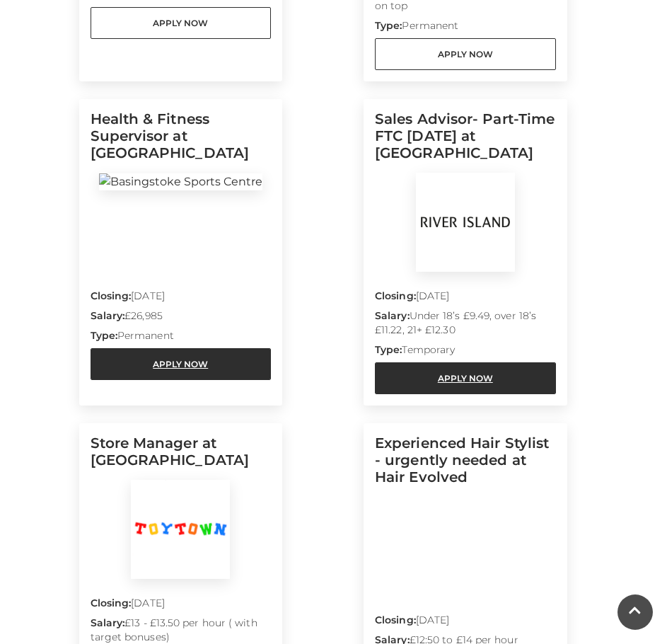  Describe the element at coordinates (465, 222) in the screenshot. I see `img: River Island` at that location.